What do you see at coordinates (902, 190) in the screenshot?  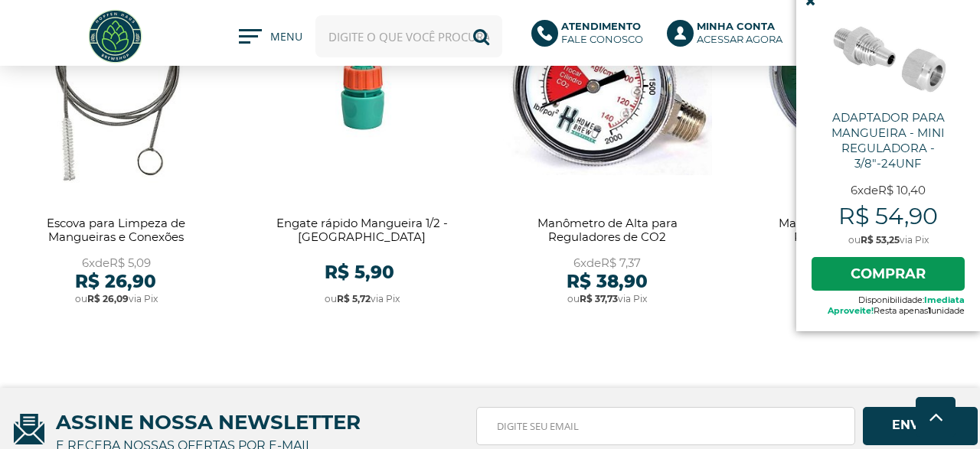 I see `strong: R$ 10,40` at bounding box center [902, 190].